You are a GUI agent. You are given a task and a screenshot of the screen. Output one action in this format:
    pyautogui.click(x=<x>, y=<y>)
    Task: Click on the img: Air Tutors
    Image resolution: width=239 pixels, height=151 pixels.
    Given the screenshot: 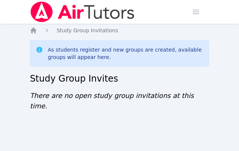 What is the action you would take?
    pyautogui.click(x=82, y=12)
    